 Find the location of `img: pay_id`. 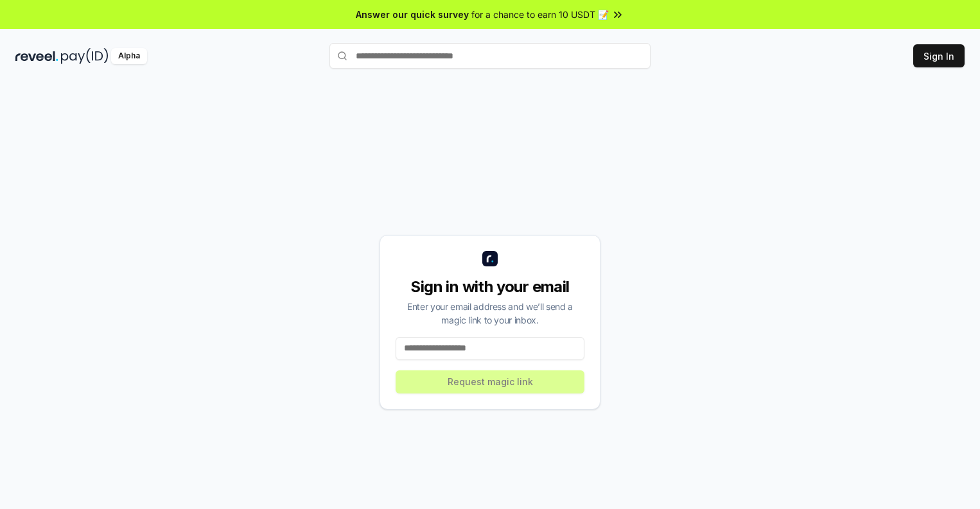

img: pay_id is located at coordinates (85, 56).